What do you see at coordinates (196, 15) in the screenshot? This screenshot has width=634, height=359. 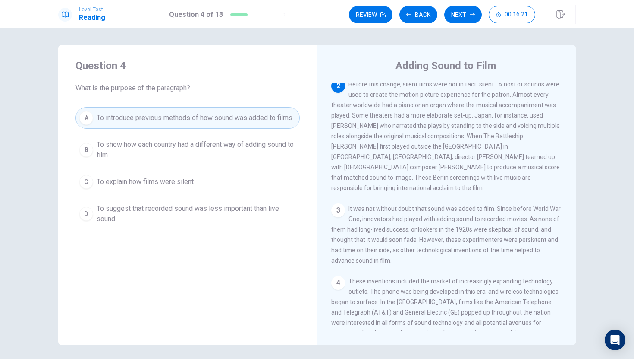 I see `h1: Question 4 of 13` at bounding box center [196, 15].